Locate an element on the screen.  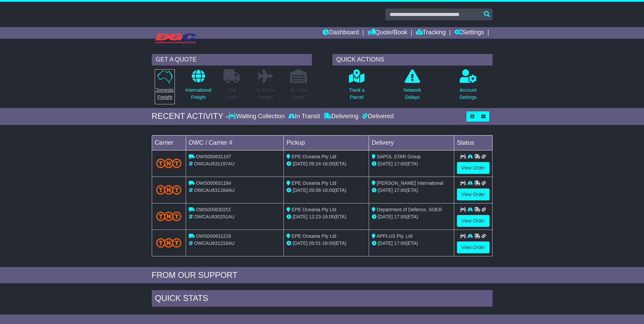
a: Track aParcel is located at coordinates (356, 86).